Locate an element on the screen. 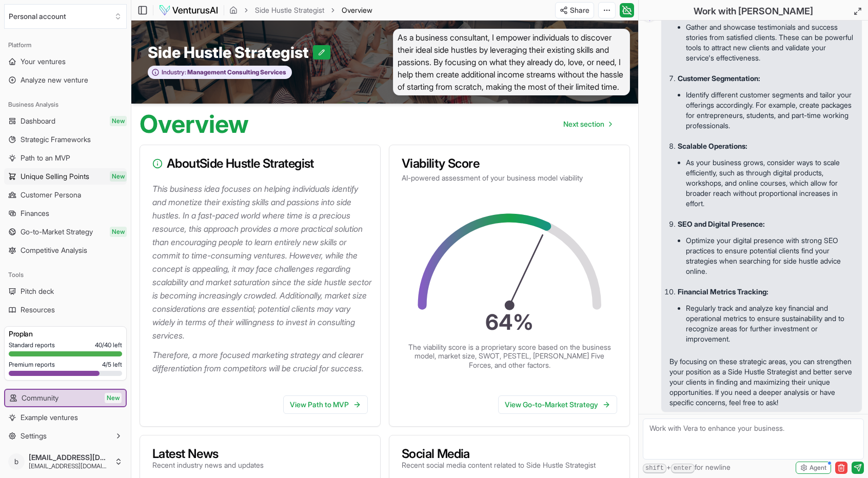 This screenshot has height=478, width=868. span: Competitive Analysis is located at coordinates (54, 251).